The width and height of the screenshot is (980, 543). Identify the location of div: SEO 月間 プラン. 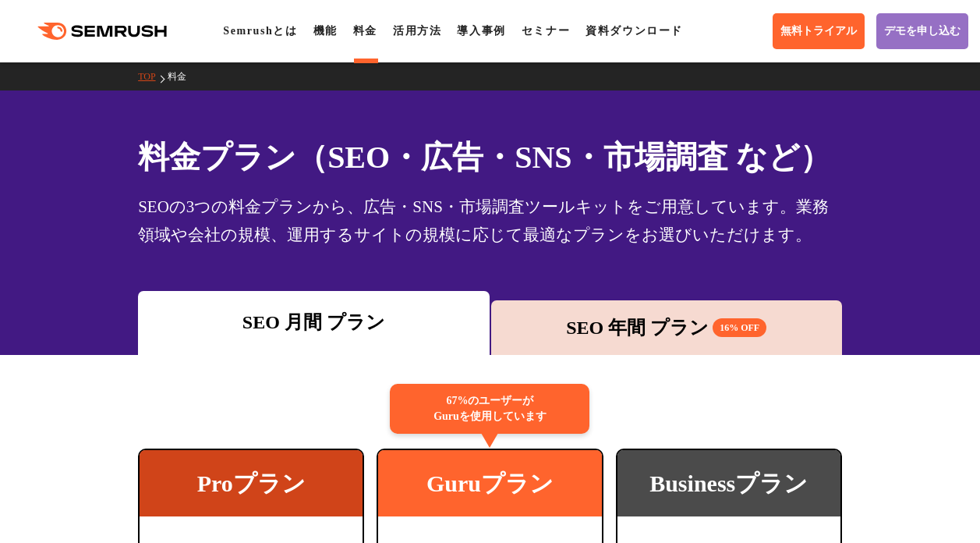
(313, 322).